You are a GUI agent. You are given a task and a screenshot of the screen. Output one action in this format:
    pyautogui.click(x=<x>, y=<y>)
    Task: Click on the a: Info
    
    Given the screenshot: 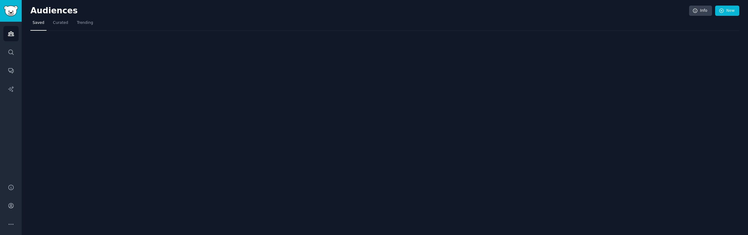 What is the action you would take?
    pyautogui.click(x=701, y=11)
    